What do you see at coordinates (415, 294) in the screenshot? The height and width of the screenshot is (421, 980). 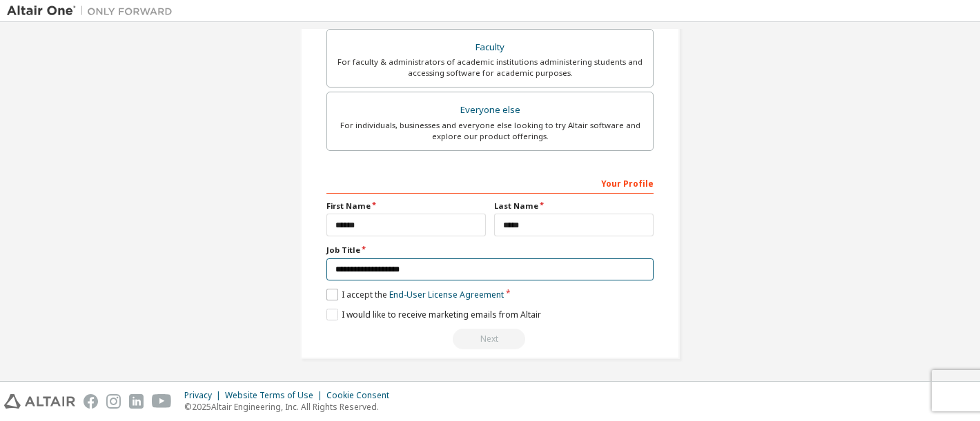 I see `label: I accept the` at bounding box center [415, 294].